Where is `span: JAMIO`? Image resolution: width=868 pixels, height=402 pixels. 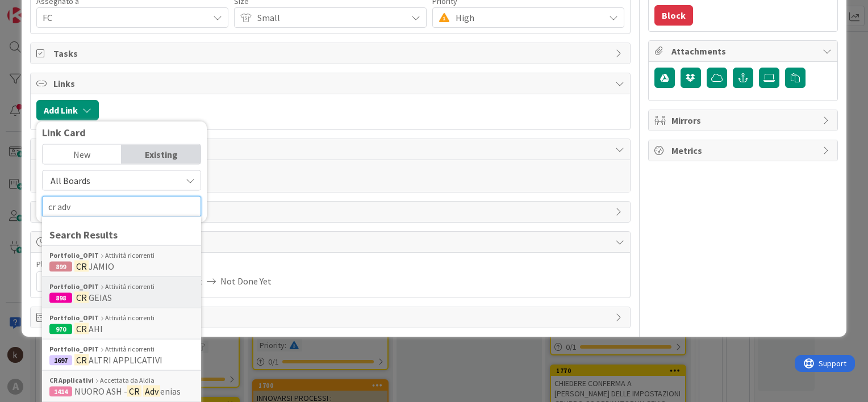 span: JAMIO is located at coordinates (101, 266).